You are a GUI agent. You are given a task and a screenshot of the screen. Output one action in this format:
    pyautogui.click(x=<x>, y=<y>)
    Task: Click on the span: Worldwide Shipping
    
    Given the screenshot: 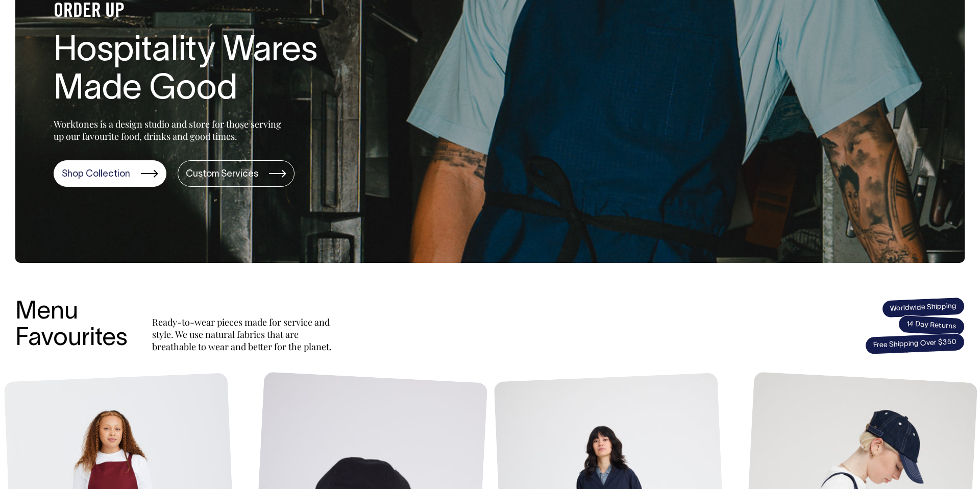 What is the action you would take?
    pyautogui.click(x=923, y=308)
    